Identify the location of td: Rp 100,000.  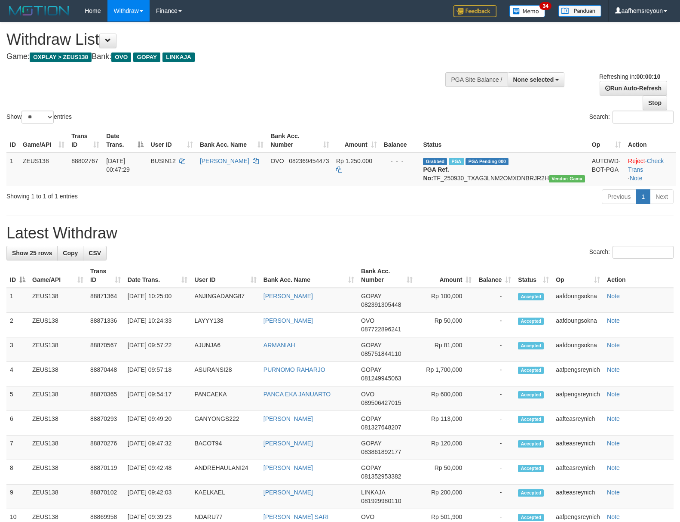
(445, 300).